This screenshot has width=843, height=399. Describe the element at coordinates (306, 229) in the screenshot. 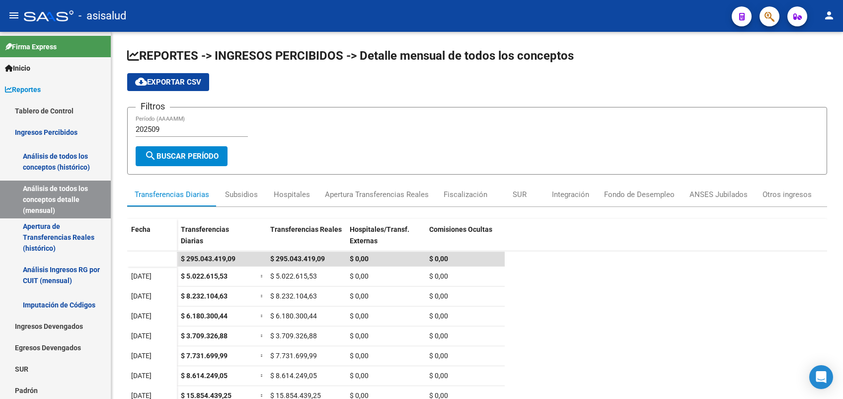

I see `span: Transferencias Reales` at that location.